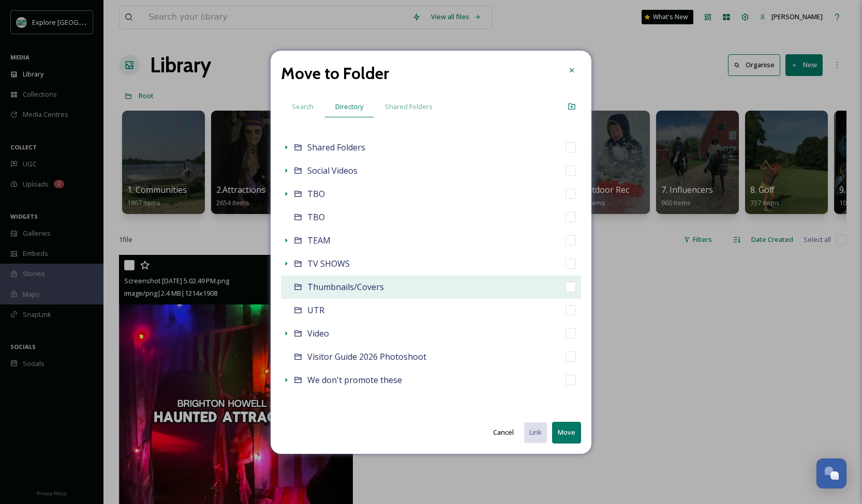 Image resolution: width=862 pixels, height=504 pixels. Describe the element at coordinates (367, 357) in the screenshot. I see `span: Visitor Guide 2026 Photoshoot` at that location.